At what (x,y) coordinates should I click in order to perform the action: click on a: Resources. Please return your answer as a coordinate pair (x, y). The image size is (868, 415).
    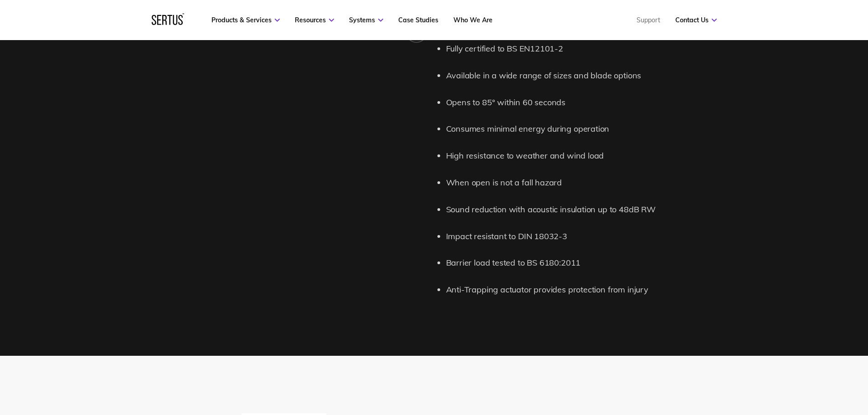
    Looking at the image, I should click on (314, 20).